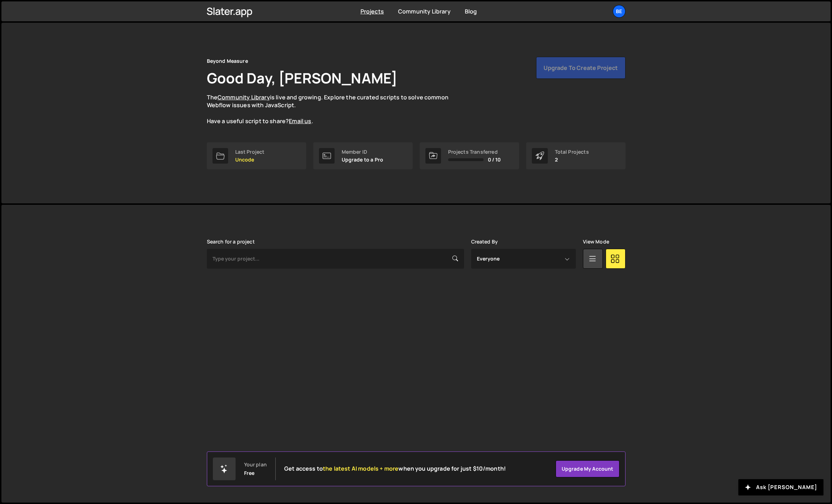  Describe the element at coordinates (256, 465) in the screenshot. I see `div: Your plan` at that location.